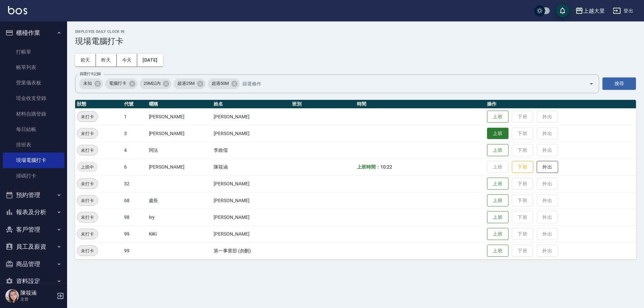  I want to click on th: 暱稱, so click(180, 105).